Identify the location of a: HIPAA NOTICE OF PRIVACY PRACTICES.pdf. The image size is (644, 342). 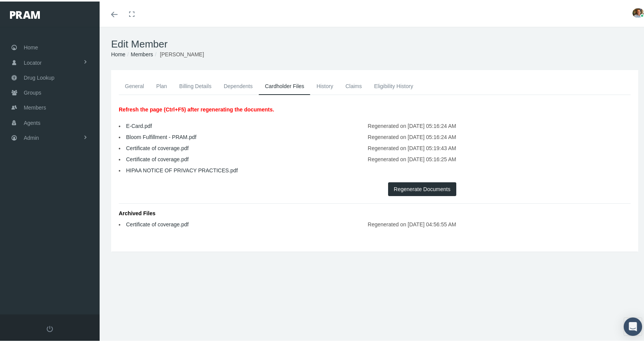
(182, 169).